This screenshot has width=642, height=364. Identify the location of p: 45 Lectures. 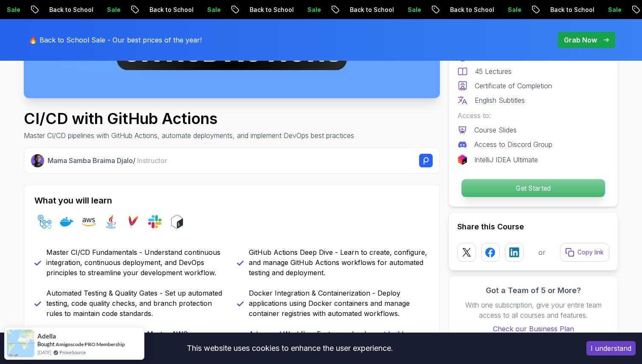
(493, 71).